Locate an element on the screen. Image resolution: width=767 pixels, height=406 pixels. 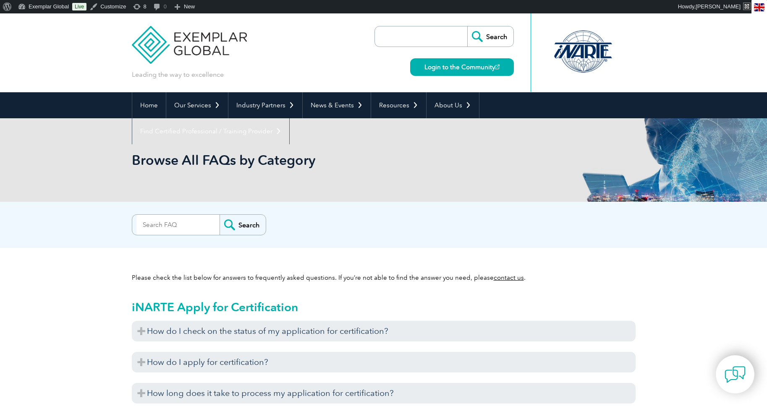
a: Home is located at coordinates (149, 105).